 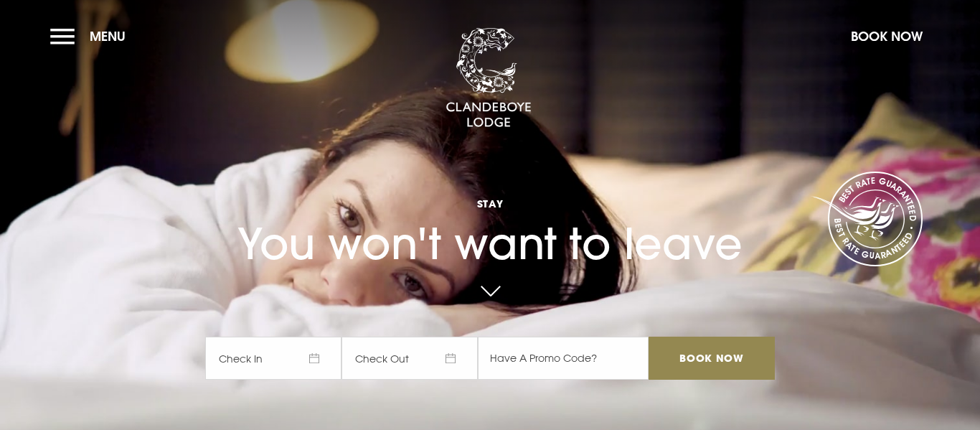 What do you see at coordinates (563, 358) in the screenshot?
I see `input: Have A Promo Code?` at bounding box center [563, 358].